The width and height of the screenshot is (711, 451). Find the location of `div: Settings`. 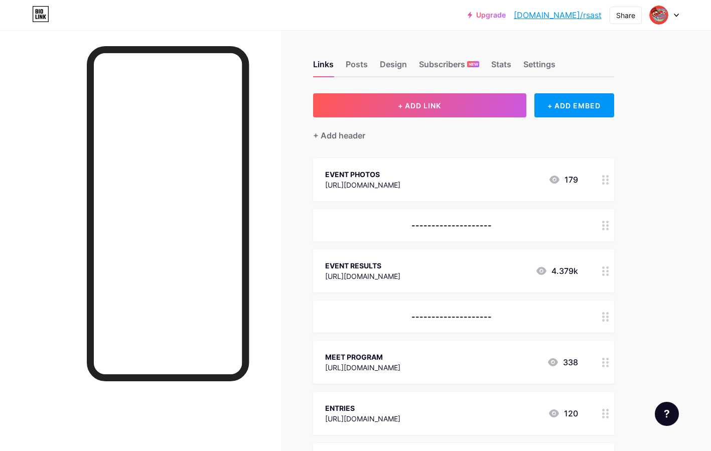

div: Settings is located at coordinates (539, 67).